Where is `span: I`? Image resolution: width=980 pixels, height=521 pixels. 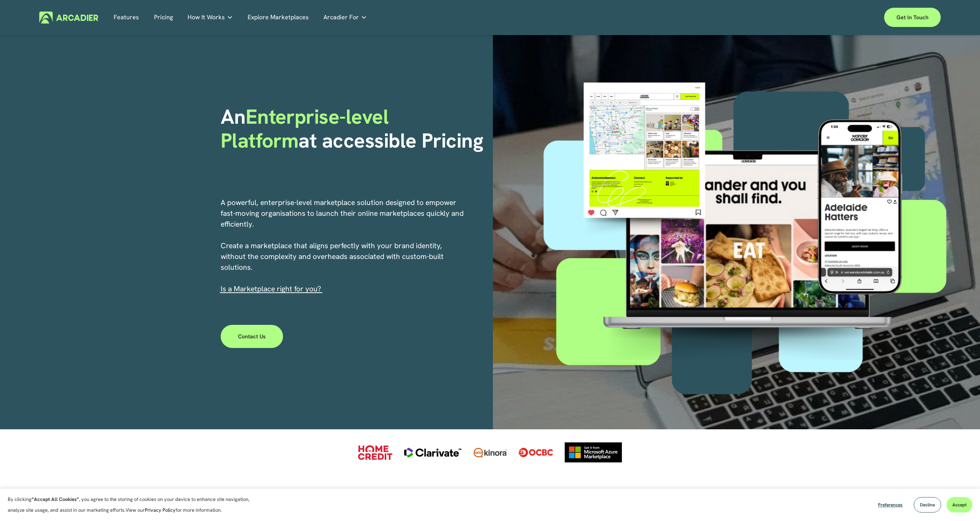 span: I is located at coordinates (270, 289).